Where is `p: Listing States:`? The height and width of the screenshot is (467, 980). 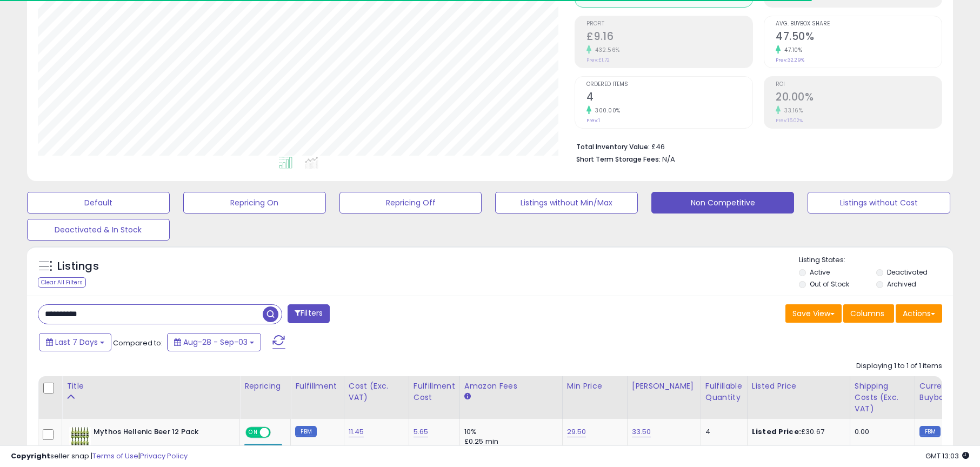
p: Listing States: is located at coordinates (876, 260).